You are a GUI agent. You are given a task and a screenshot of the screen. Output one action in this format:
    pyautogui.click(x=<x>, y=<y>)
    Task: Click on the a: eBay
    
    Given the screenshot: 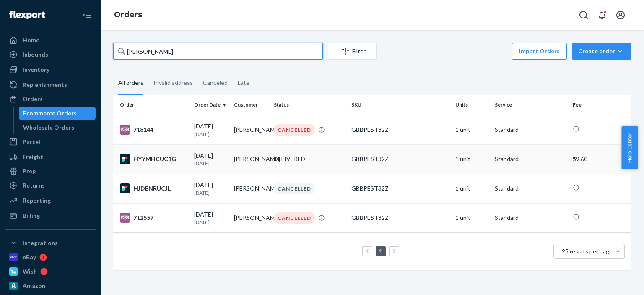 What is the action you would take?
    pyautogui.click(x=50, y=257)
    